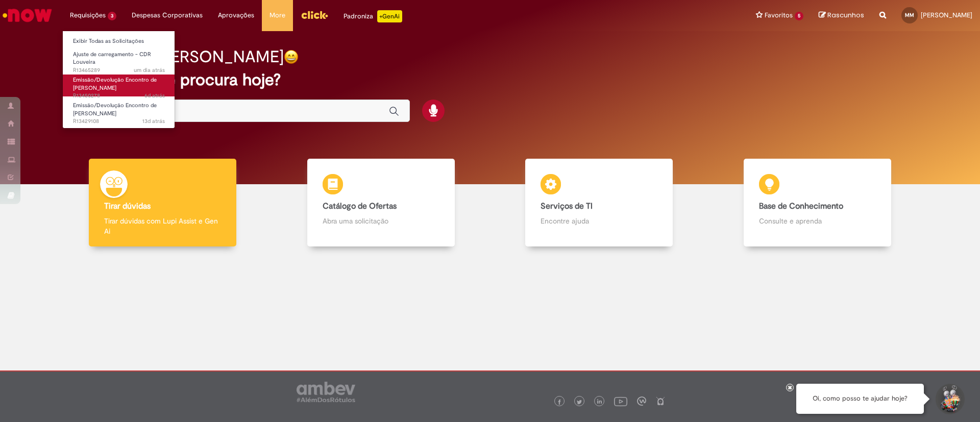  I want to click on span: MM, so click(910, 15).